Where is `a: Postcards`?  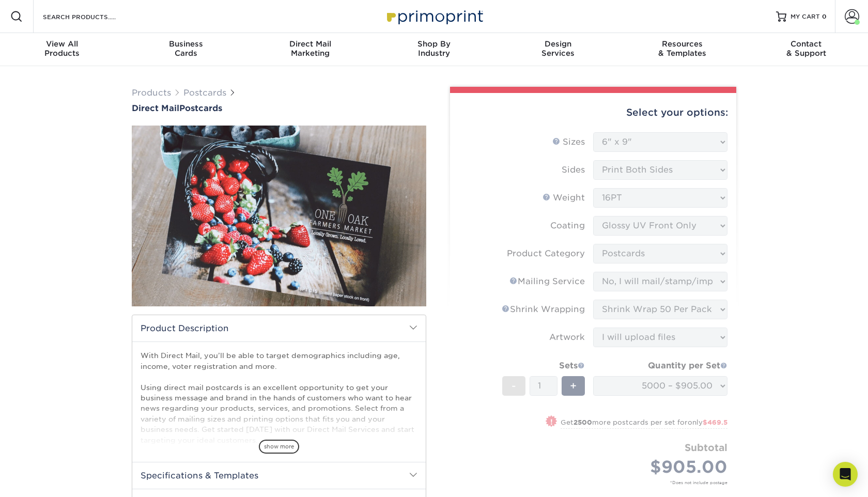
a: Postcards is located at coordinates (204, 92).